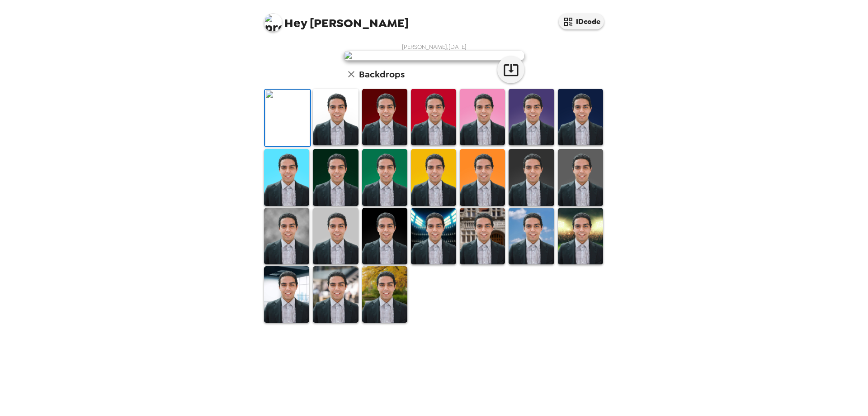  I want to click on img: profile pic, so click(273, 23).